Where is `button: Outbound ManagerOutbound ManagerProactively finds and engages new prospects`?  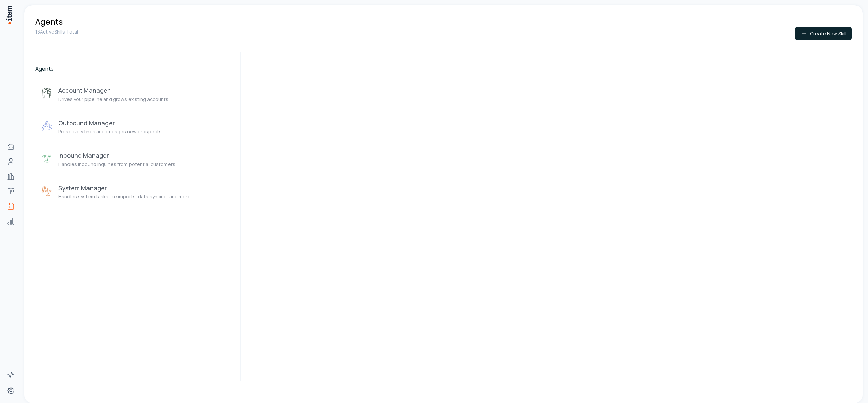
button: Outbound ManagerOutbound ManagerProactively finds and engages new prospects is located at coordinates (136, 127).